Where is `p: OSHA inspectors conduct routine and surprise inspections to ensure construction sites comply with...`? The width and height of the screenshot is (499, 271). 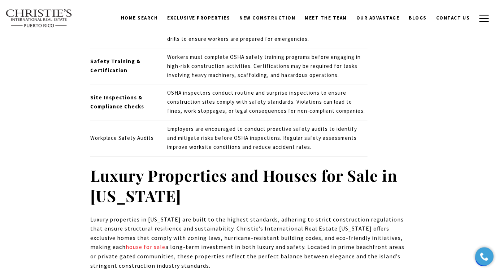
p: OSHA inspectors conduct routine and surprise inspections to ensure construction sites comply with... is located at coordinates (267, 102).